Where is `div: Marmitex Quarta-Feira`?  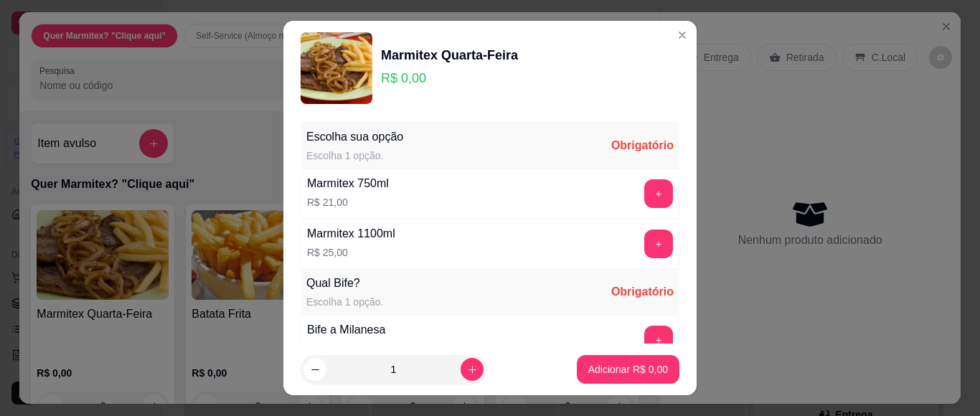 div: Marmitex Quarta-Feira is located at coordinates (449, 55).